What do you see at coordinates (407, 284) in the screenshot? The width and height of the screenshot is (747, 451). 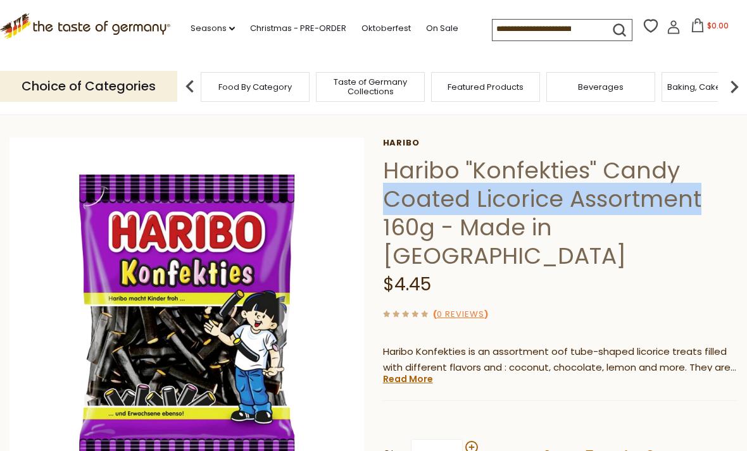 I see `span: $4.45` at bounding box center [407, 284].